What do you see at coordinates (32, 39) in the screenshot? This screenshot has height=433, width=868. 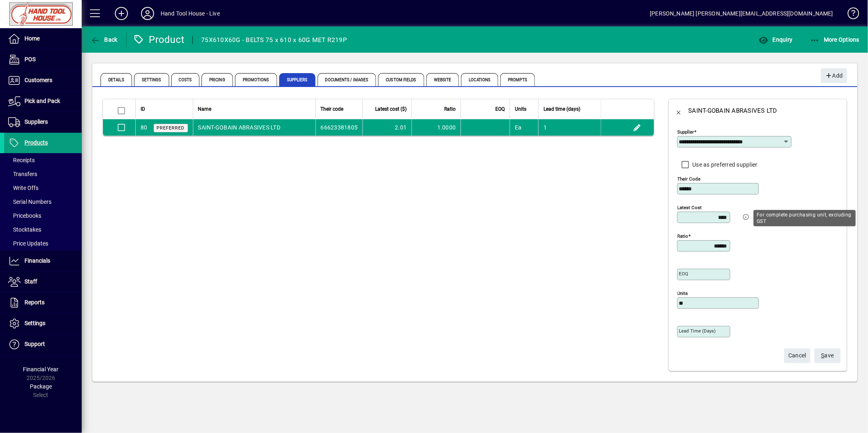 I see `span: Home` at bounding box center [32, 39].